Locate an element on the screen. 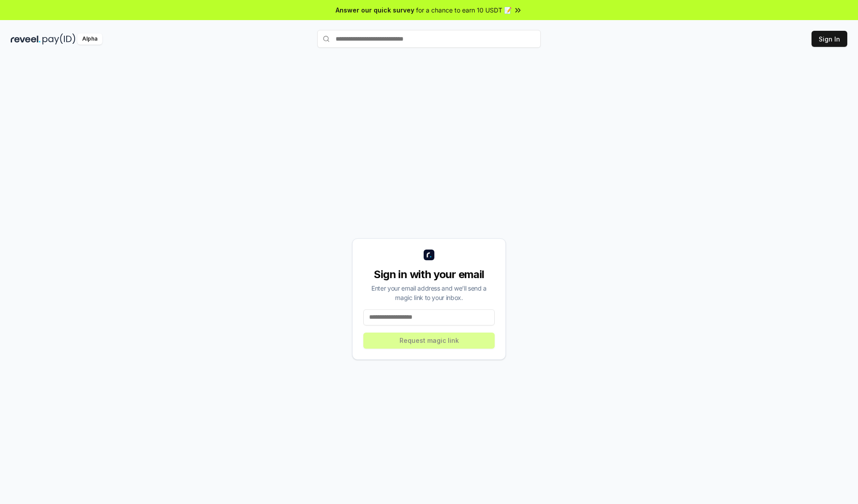 The height and width of the screenshot is (504, 858). div: Sign in with your email is located at coordinates (429, 274).